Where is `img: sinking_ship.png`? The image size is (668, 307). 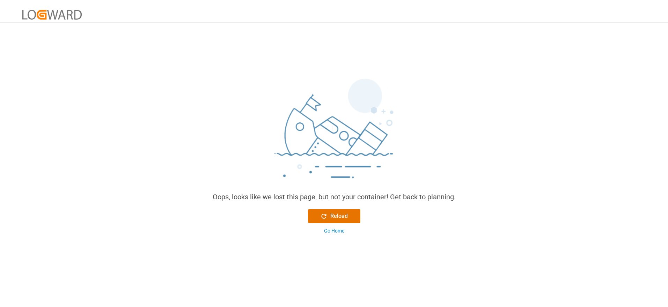
img: sinking_ship.png is located at coordinates (334, 133).